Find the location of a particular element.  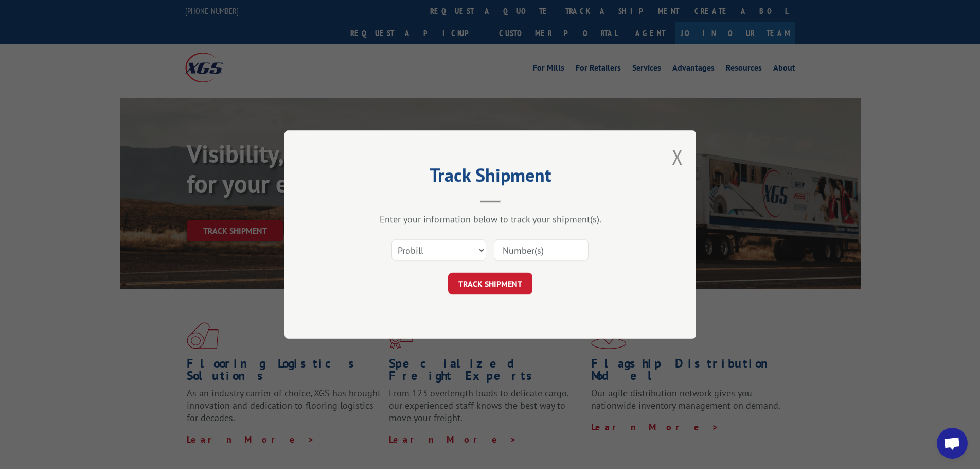

input: Number(s) is located at coordinates (541, 250).